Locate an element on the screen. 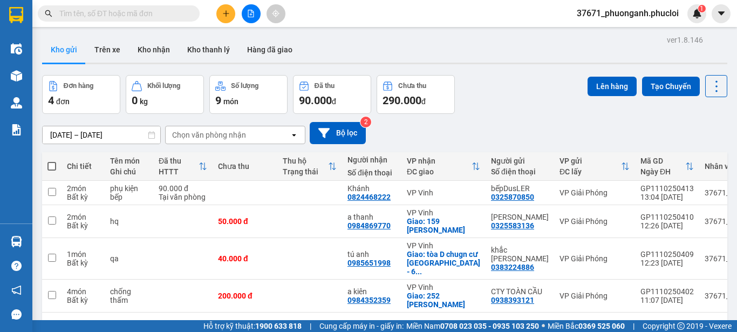 Image resolution: width=737 pixels, height=332 pixels. strong: 1900 633 818 is located at coordinates (278, 326).